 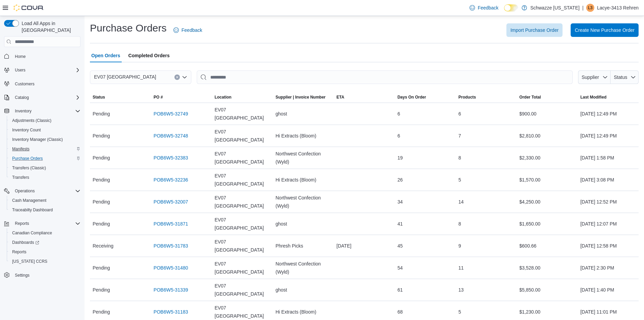 I want to click on span: Last Modified, so click(x=593, y=97).